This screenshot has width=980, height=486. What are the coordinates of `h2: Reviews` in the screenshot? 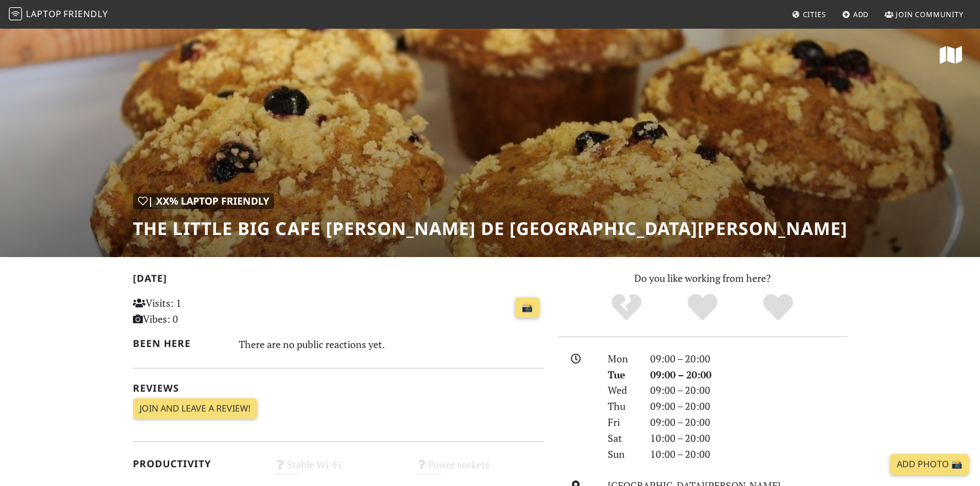 It's located at (339, 388).